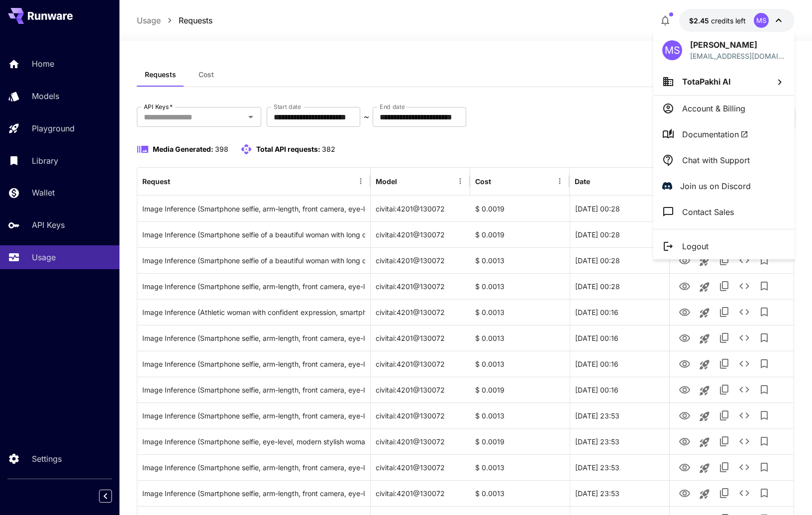 The image size is (812, 515). What do you see at coordinates (695, 246) in the screenshot?
I see `p: Logout` at bounding box center [695, 246].